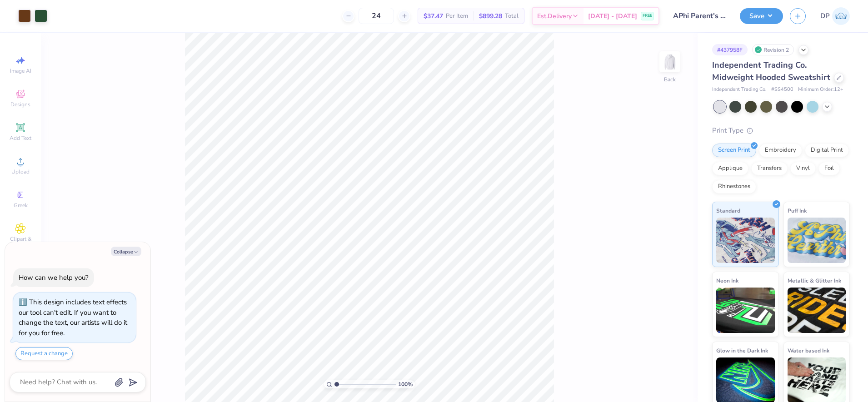  I want to click on div: Print Type, so click(781, 131).